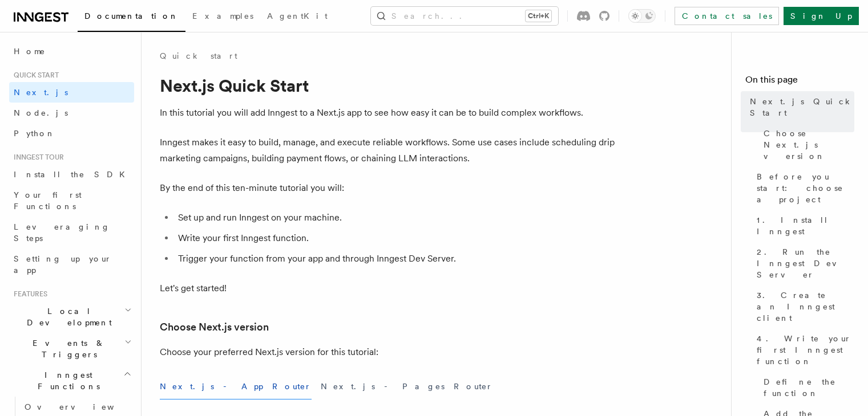  I want to click on span: Inngest tour, so click(37, 157).